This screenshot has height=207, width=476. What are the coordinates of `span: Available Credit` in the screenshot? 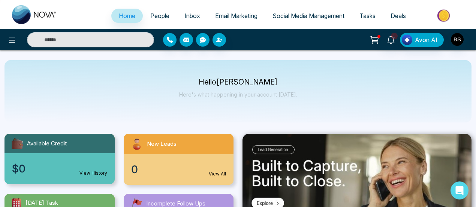 It's located at (47, 143).